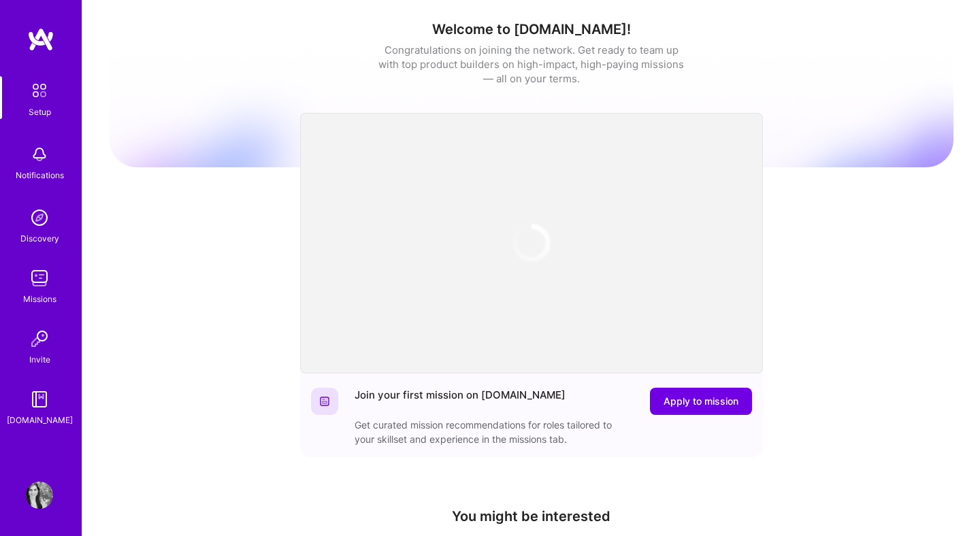  What do you see at coordinates (701, 401) in the screenshot?
I see `span: Apply to mission` at bounding box center [701, 401].